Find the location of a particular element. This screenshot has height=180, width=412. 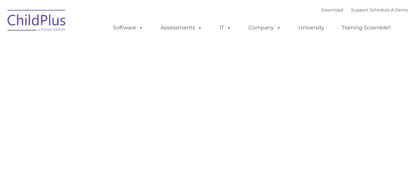

a: Support is located at coordinates (360, 10).